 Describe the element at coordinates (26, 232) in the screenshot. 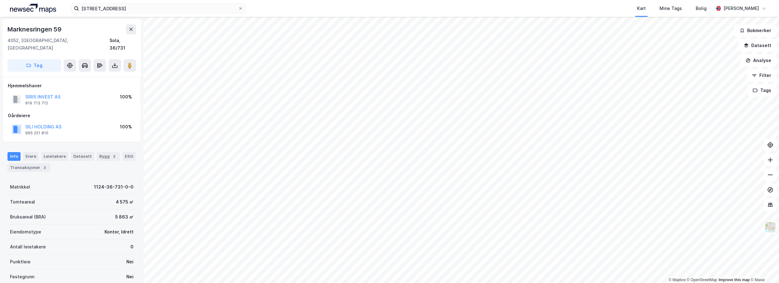

I see `div: Eiendomstype` at that location.